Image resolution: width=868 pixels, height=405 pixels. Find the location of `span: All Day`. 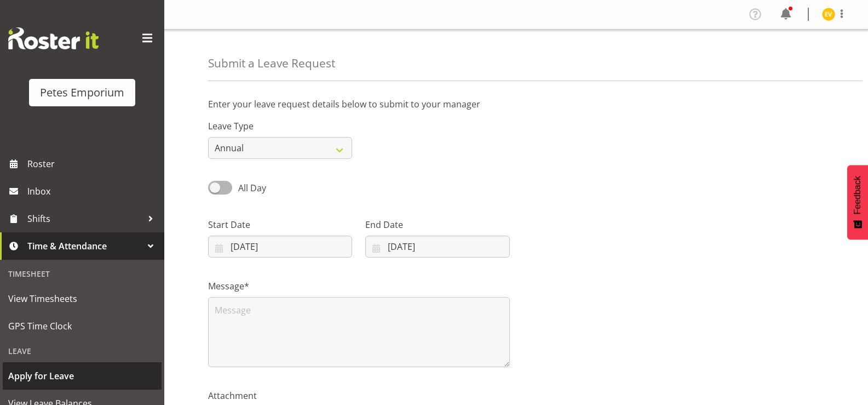

span: All Day is located at coordinates (252, 188).